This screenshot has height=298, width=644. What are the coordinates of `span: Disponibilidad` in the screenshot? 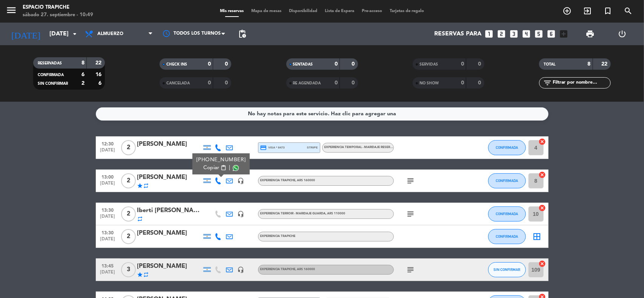 It's located at (303, 11).